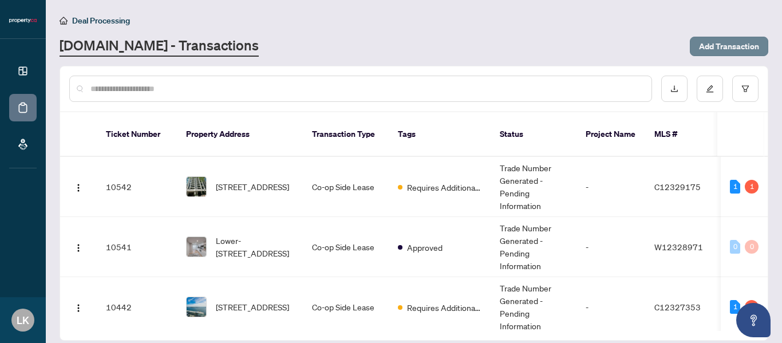  I want to click on span: Deal Processing, so click(101, 21).